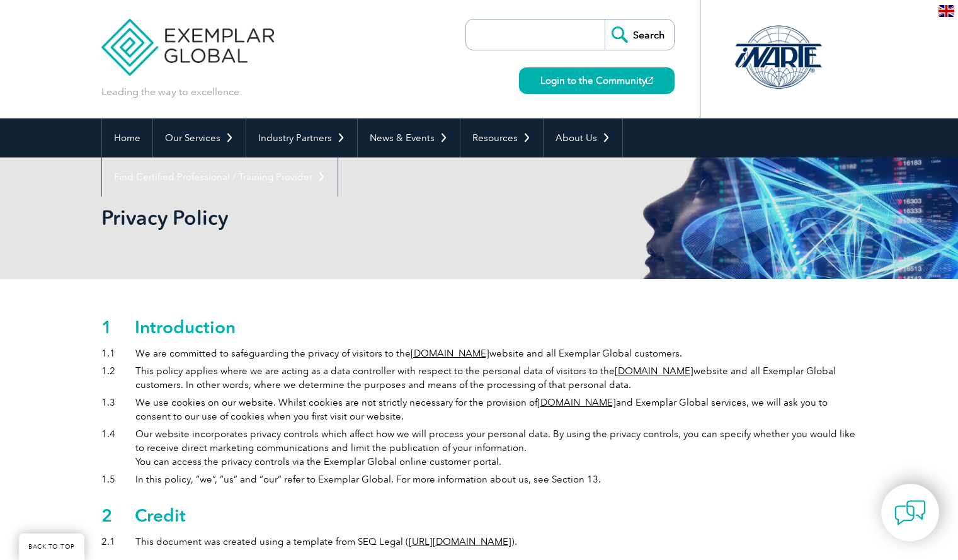  What do you see at coordinates (368, 479) in the screenshot?
I see `div: In this policy, “we”, “us” and “our” refer to Exemplar Global. For more information about us, see...` at bounding box center [368, 479].